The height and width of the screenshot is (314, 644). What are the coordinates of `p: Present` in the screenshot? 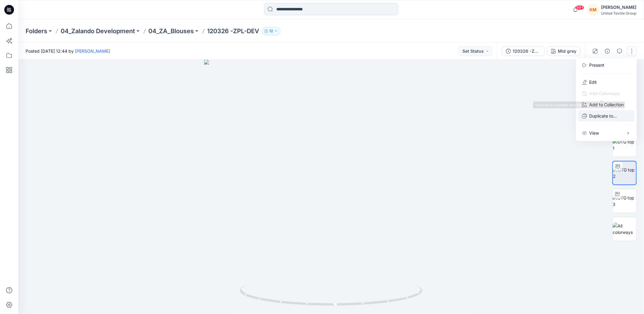 It's located at (597, 65).